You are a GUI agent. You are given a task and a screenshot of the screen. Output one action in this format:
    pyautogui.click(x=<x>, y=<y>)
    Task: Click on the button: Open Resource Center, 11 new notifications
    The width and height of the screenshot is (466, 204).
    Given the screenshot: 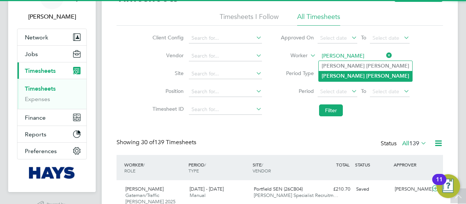 What is the action you would take?
    pyautogui.click(x=448, y=186)
    